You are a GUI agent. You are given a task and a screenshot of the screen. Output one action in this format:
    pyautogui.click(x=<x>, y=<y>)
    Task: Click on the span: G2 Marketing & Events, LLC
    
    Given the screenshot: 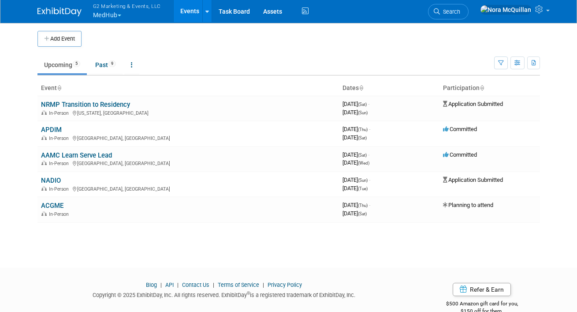 What is the action you would take?
    pyautogui.click(x=127, y=6)
    